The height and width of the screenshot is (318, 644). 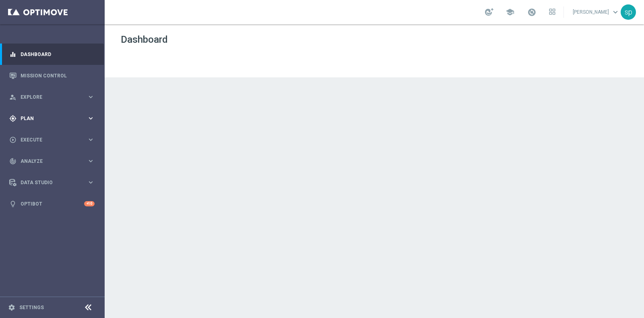 I want to click on button: gps_fixed Plan keyboard_arrow_right, so click(x=52, y=118).